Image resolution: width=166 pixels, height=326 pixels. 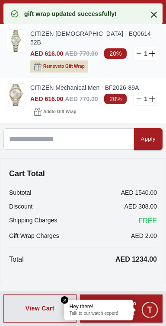 I want to click on p: Total, so click(x=16, y=259).